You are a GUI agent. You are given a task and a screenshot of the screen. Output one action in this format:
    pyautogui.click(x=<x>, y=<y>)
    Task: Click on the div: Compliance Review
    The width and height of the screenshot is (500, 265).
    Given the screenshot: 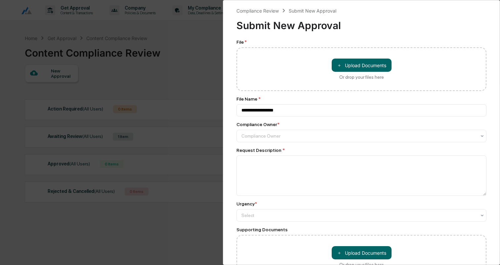 What is the action you would take?
    pyautogui.click(x=258, y=11)
    